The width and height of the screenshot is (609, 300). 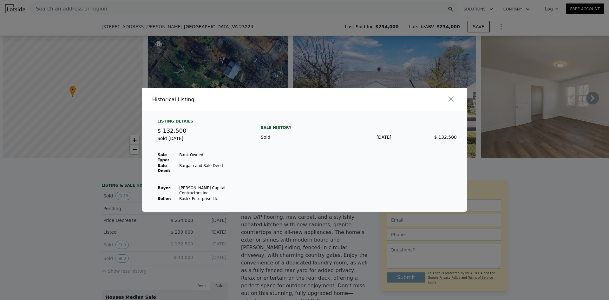 What do you see at coordinates (163, 157) in the screenshot?
I see `strong: Sale Type:` at bounding box center [163, 157].